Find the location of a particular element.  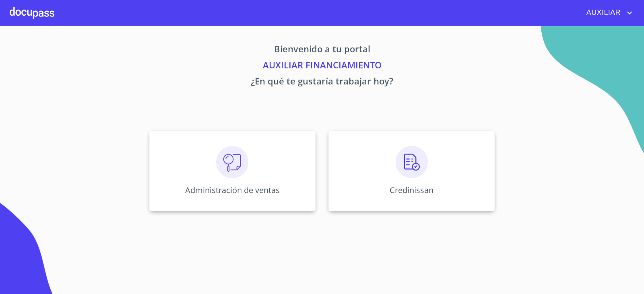

p: ¿En qué te gustaría trabajar hoy? is located at coordinates (322, 82).